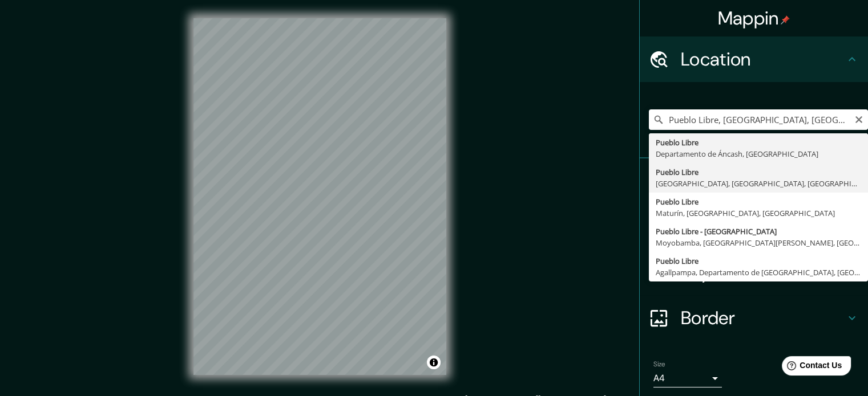 This screenshot has height=396, width=868. Describe the element at coordinates (785, 20) in the screenshot. I see `img: pin-icon.png` at that location.